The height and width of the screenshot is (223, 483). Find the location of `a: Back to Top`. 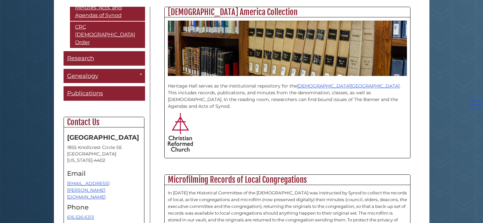

a: Back to Top is located at coordinates (476, 105).